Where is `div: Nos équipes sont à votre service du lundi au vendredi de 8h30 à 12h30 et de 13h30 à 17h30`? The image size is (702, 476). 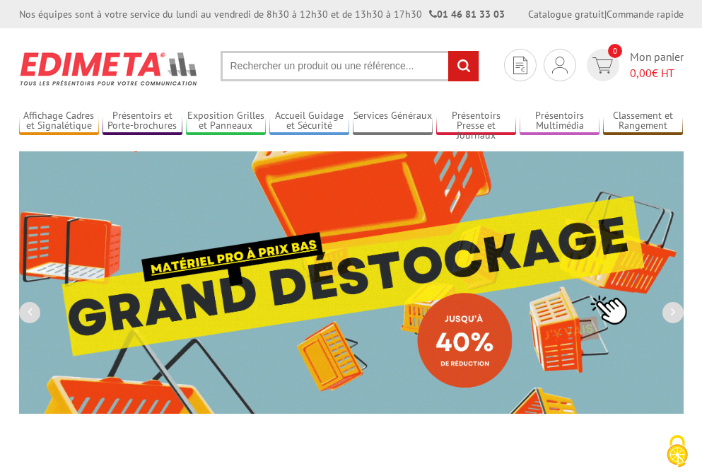 div: Nos équipes sont à votre service du lundi au vendredi de 8h30 à 12h30 et de 13h30 à 17h30 is located at coordinates (262, 14).